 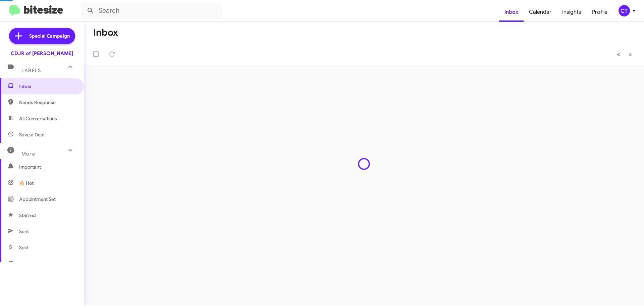 What do you see at coordinates (599, 12) in the screenshot?
I see `a: Profile` at bounding box center [599, 12].